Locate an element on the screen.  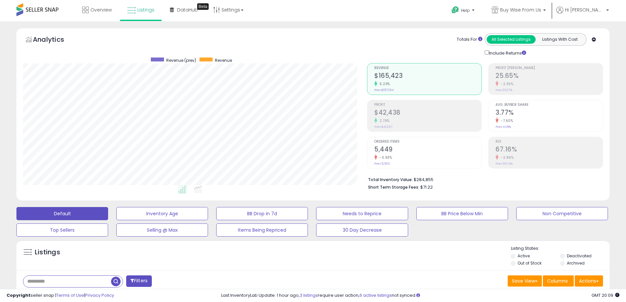
h2: 25.65% is located at coordinates (549, 76).